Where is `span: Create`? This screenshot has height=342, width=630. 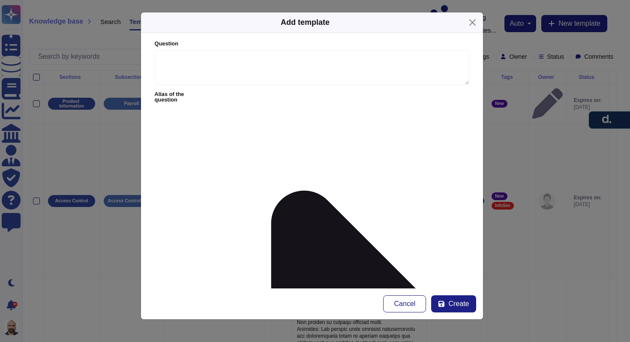
span: Create is located at coordinates (459, 304).